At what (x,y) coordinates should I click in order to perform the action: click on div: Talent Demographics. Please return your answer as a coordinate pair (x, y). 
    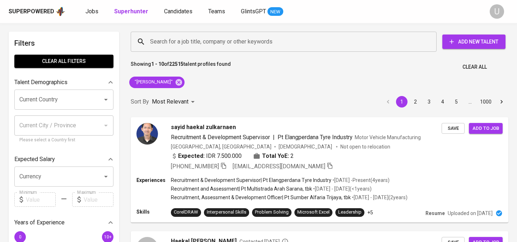
    Looking at the image, I should click on (64, 82).